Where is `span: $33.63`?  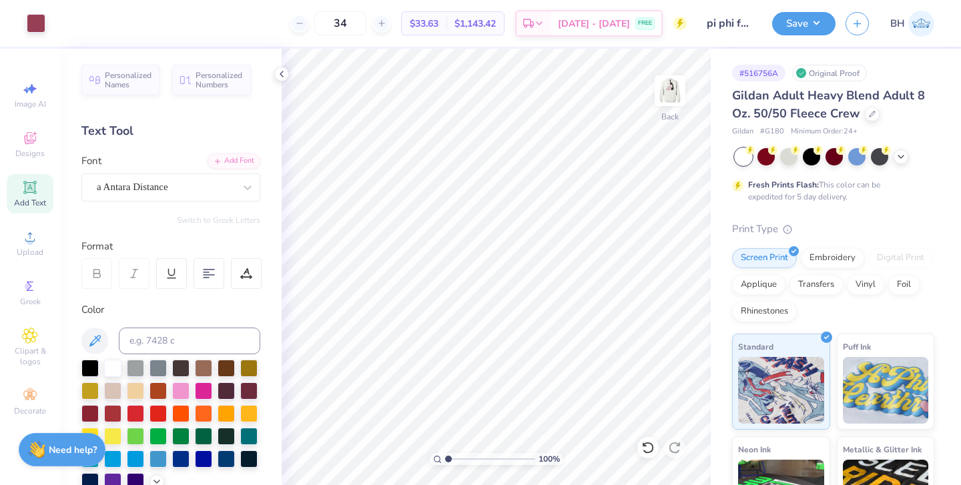 span: $33.63 is located at coordinates (424, 23).